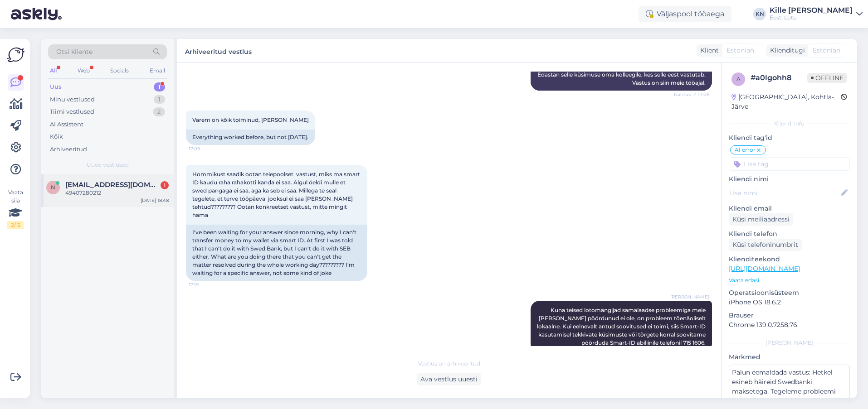 The height and width of the screenshot is (409, 868). What do you see at coordinates (778, 78) in the screenshot?
I see `div: # a0lgohh8` at bounding box center [778, 78].